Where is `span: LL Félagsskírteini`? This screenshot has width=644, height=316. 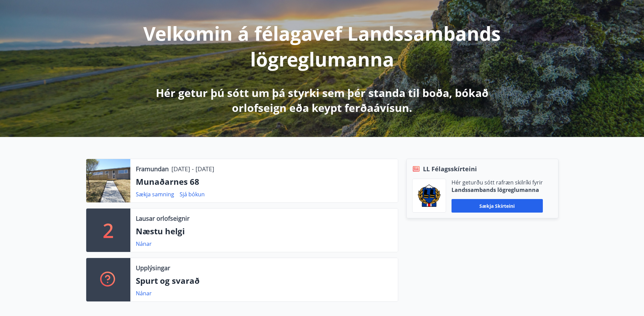
span: LL Félagsskírteini is located at coordinates (450, 169).